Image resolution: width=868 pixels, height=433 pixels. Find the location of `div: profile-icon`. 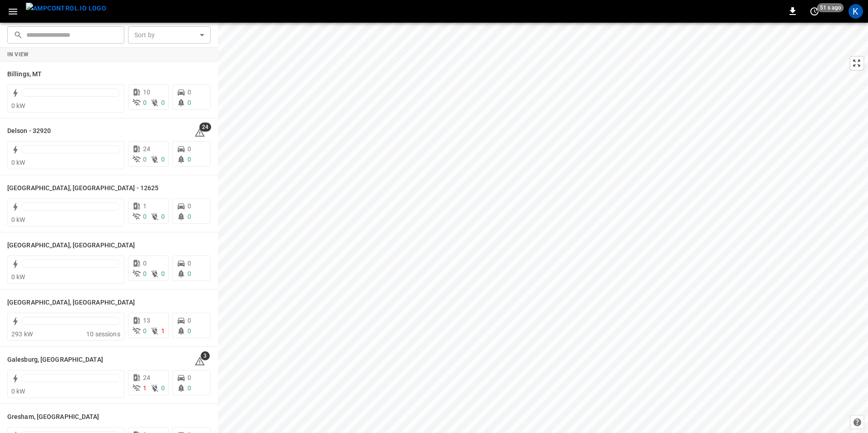

div: profile-icon is located at coordinates (856, 11).